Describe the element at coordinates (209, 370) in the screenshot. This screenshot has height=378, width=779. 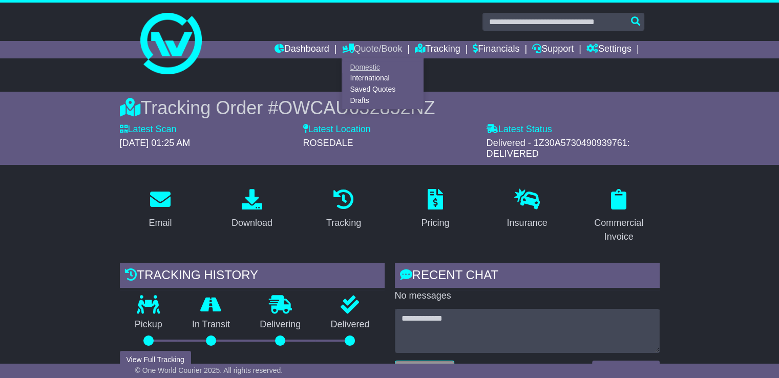
I see `span: © One World Courier 2025. All rights reserved.` at that location.